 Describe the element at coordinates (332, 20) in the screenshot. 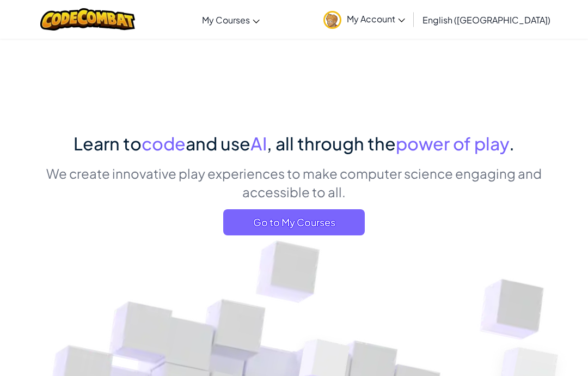

I see `img: avatar` at that location.